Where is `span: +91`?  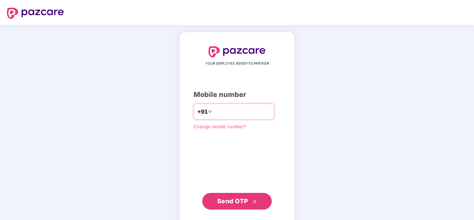
span: +91 is located at coordinates (203, 112).